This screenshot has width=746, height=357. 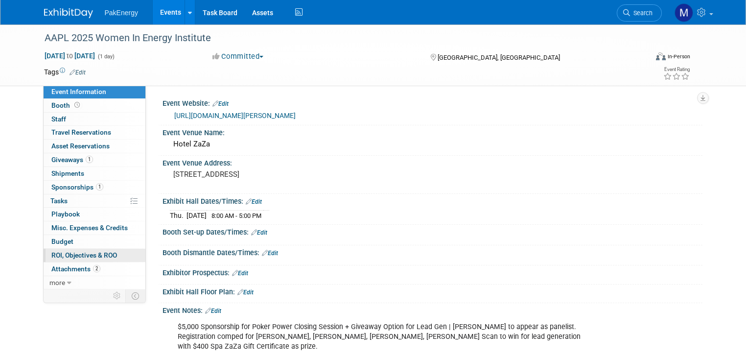 What do you see at coordinates (679, 56) in the screenshot?
I see `div: In-Person` at bounding box center [679, 56].